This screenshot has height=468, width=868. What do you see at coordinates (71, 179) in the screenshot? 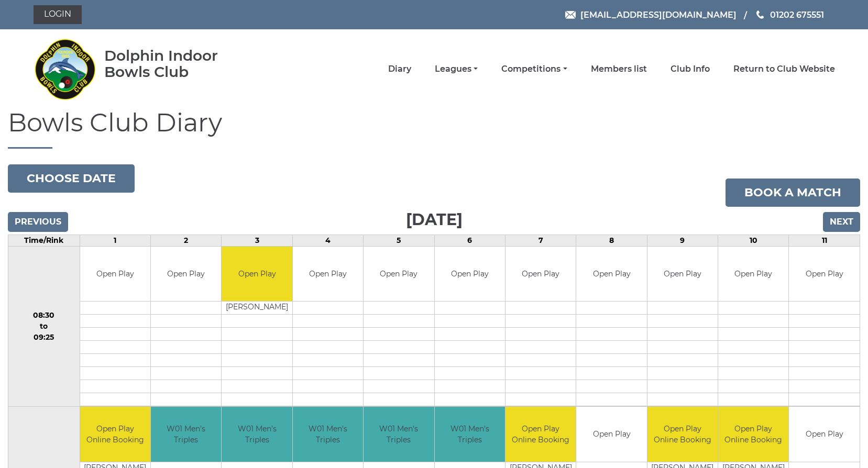
I see `button: Choose date` at bounding box center [71, 179].